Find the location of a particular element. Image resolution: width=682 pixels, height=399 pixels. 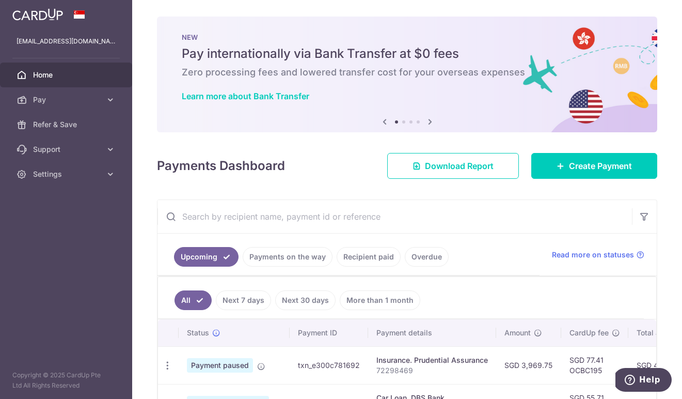

a: More than 1 month is located at coordinates (380, 300).